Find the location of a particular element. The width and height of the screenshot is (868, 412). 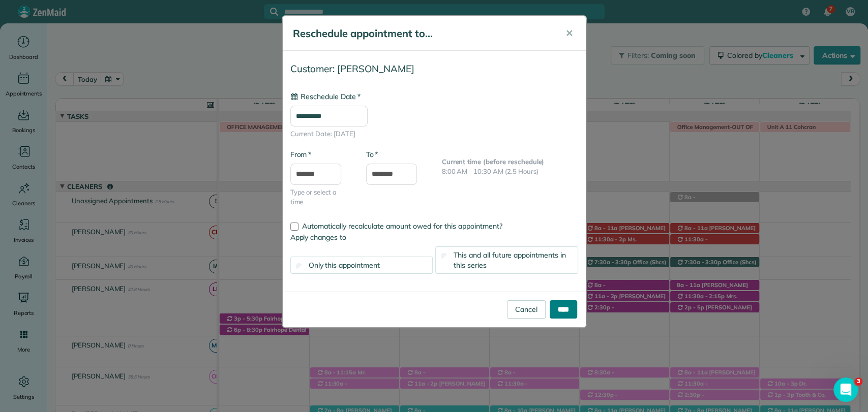

label: Apply changes to is located at coordinates (434, 237).